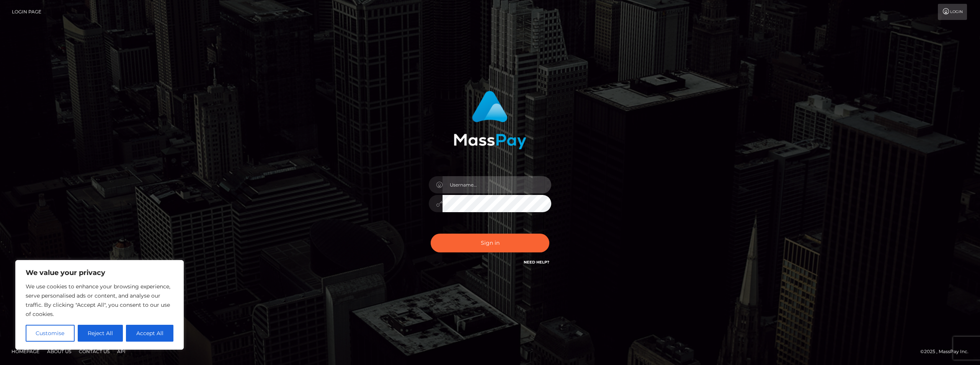 This screenshot has width=980, height=365. I want to click on a: Homepage, so click(25, 352).